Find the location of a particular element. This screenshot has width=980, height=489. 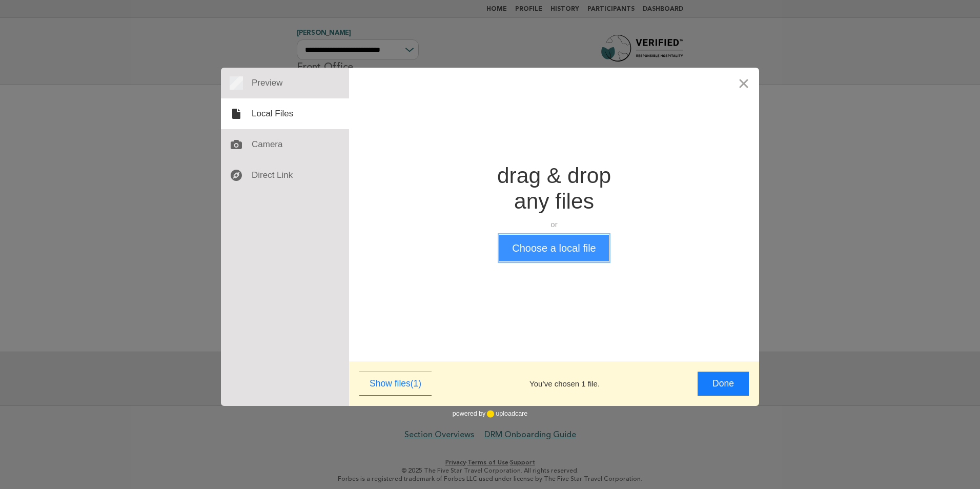

div: Preview is located at coordinates (285, 83).